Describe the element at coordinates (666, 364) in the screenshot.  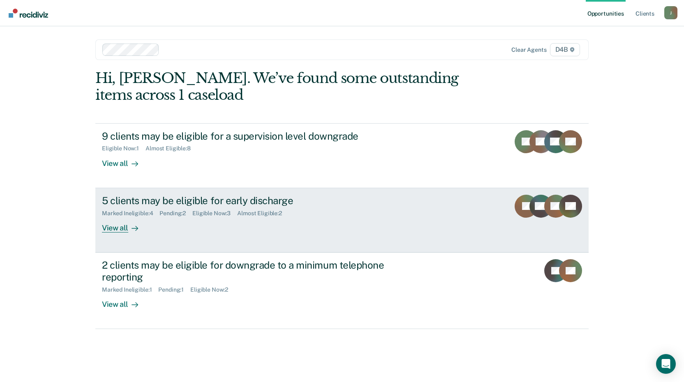
I see `div: Open Intercom Messenger` at that location.